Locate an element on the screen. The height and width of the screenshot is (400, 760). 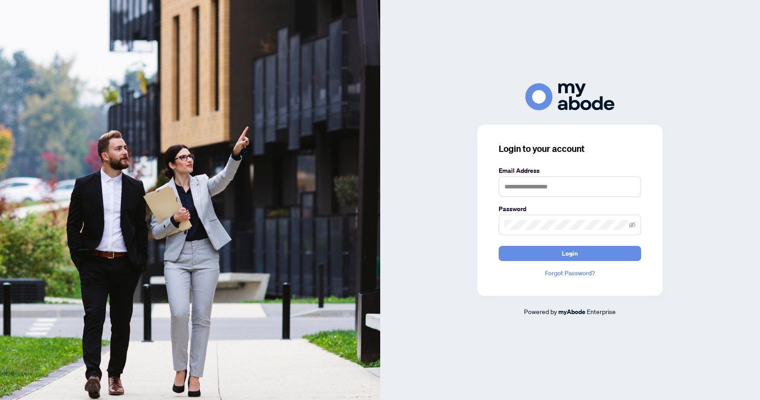
span: Powered by is located at coordinates (540, 311).